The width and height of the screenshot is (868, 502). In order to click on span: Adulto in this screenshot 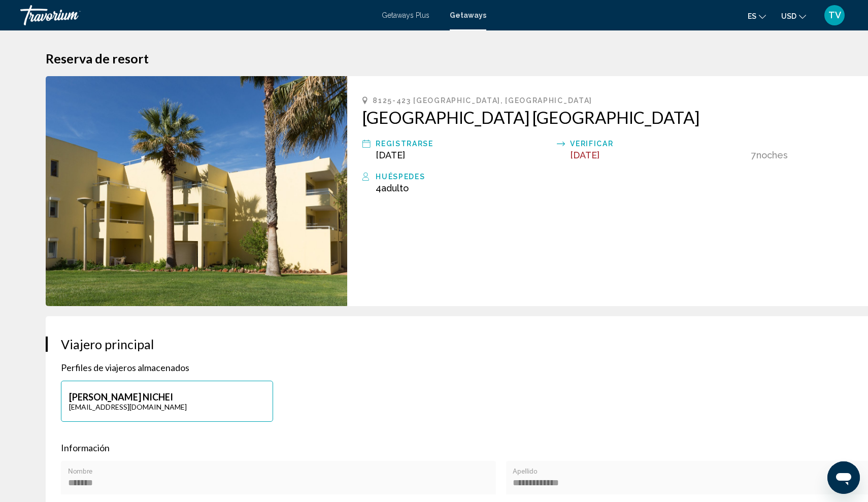, I will do `click(395, 187)`.